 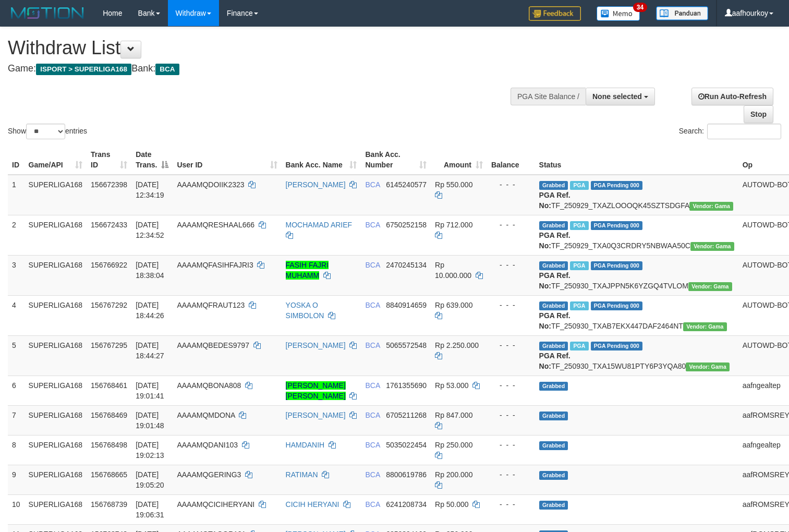 What do you see at coordinates (47, 131) in the screenshot?
I see `label: Show entries` at bounding box center [47, 131].